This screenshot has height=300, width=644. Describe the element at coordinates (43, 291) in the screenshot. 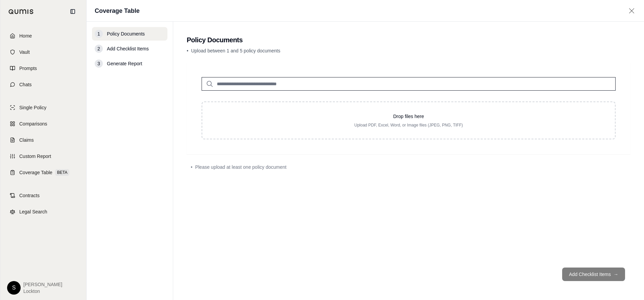

I see `span: Lockton` at that location.